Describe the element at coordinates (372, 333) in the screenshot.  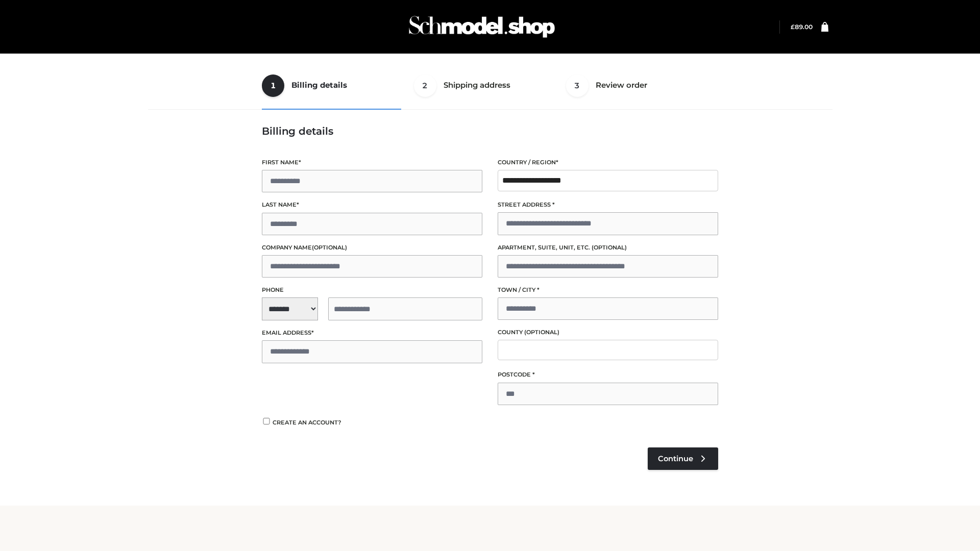
I see `label: Email address` at that location.